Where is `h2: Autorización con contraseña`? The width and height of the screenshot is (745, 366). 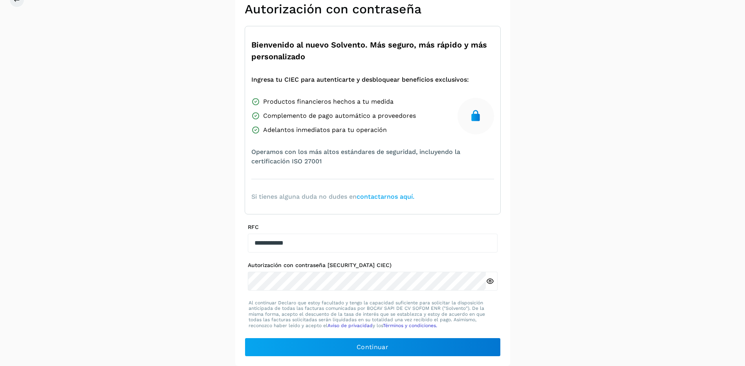
h2: Autorización con contraseña is located at coordinates (373, 9).